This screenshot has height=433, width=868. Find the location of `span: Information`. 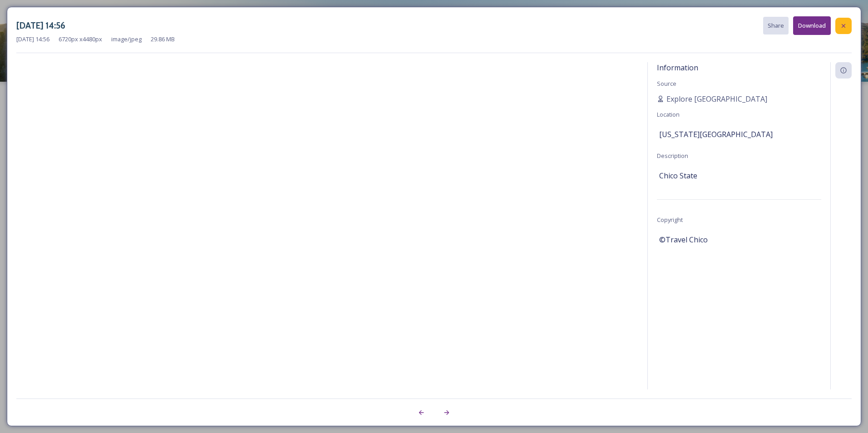

span: Information is located at coordinates (677, 68).